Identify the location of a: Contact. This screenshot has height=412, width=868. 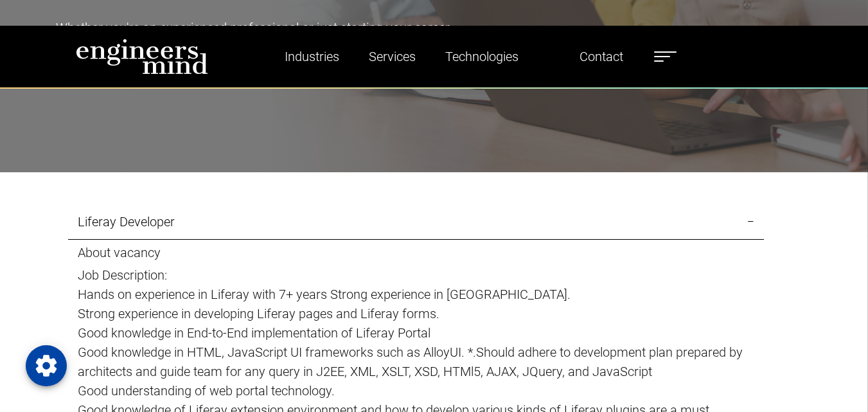
(601, 57).